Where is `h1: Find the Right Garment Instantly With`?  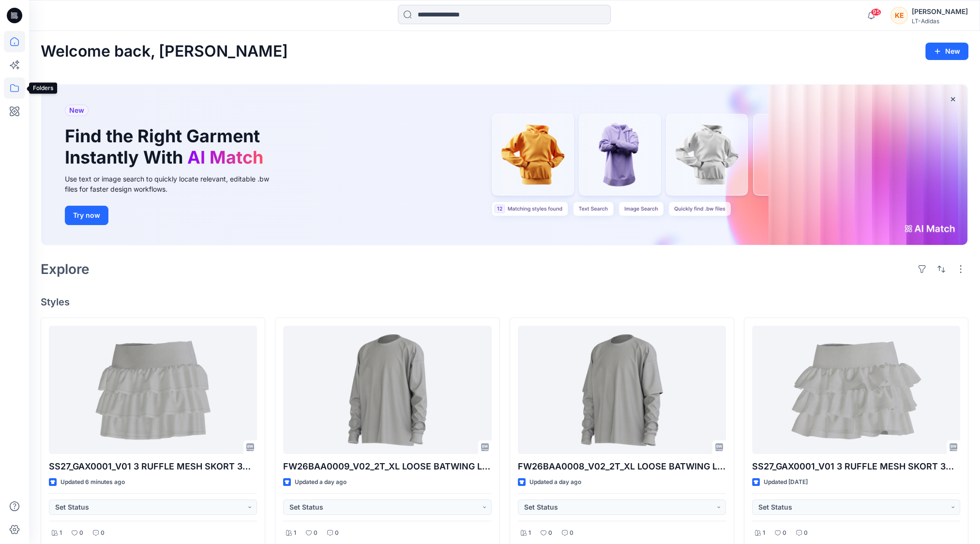
h1: Find the Right Garment Instantly With is located at coordinates (166, 147).